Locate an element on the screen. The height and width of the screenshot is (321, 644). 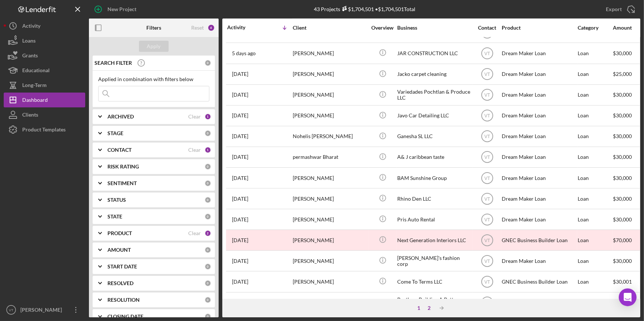
div: Ganesha SL LLC is located at coordinates (434, 136).